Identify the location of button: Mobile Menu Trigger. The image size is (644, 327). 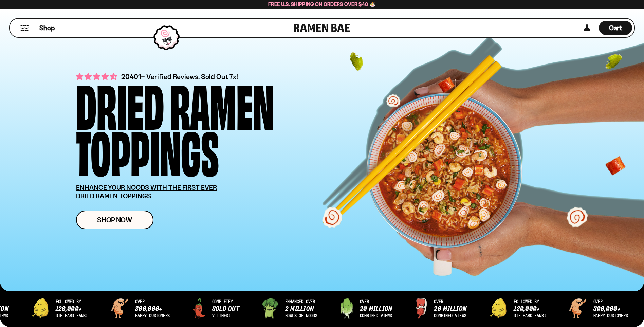
(24, 28).